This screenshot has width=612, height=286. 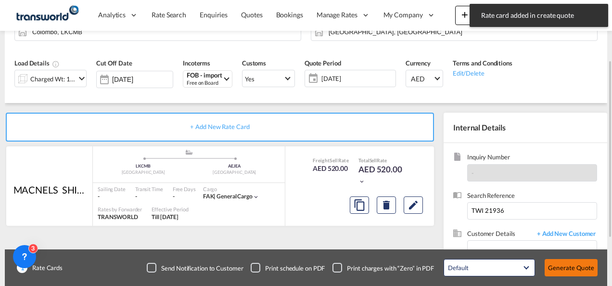 What do you see at coordinates (220, 127) in the screenshot?
I see `span: + Add New Rate Card` at bounding box center [220, 127].